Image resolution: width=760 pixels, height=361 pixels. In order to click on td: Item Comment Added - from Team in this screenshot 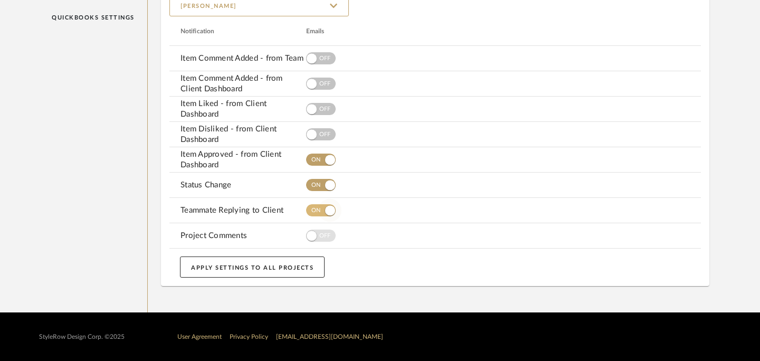, I will do `click(237, 59)`.